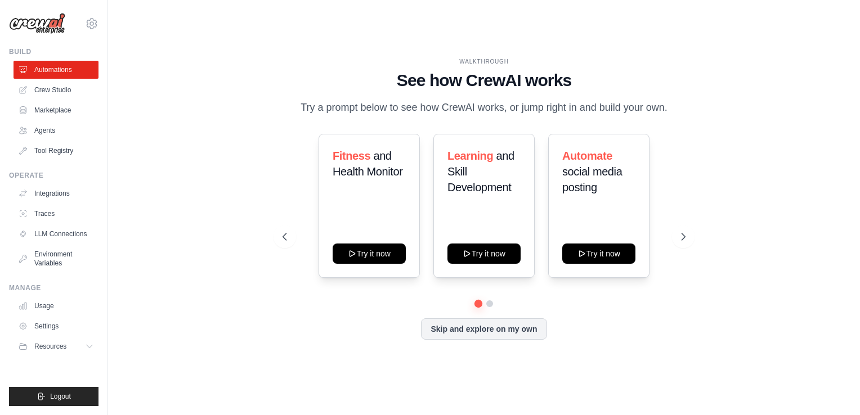 This screenshot has width=860, height=415. Describe the element at coordinates (587, 156) in the screenshot. I see `span: Automate` at that location.